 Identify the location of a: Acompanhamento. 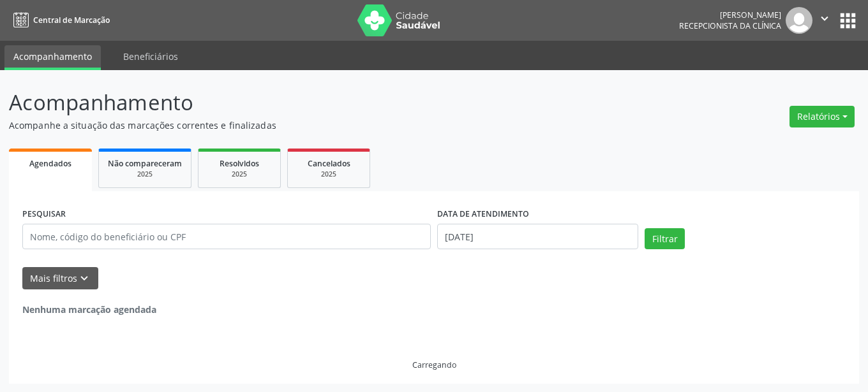
(53, 57).